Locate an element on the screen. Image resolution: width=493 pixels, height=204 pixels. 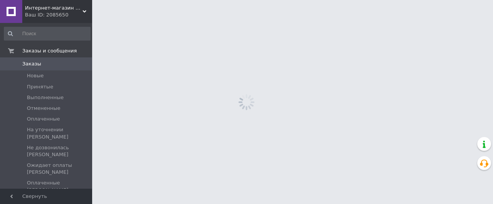
span: Интернет-магазин "Assorti" is located at coordinates (54, 8).